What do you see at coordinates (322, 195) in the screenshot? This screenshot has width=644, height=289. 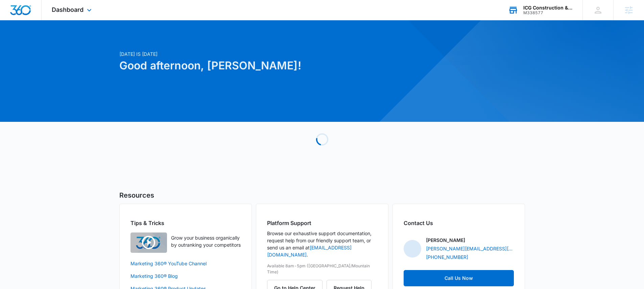 I see `h5: Resources` at bounding box center [322, 195].